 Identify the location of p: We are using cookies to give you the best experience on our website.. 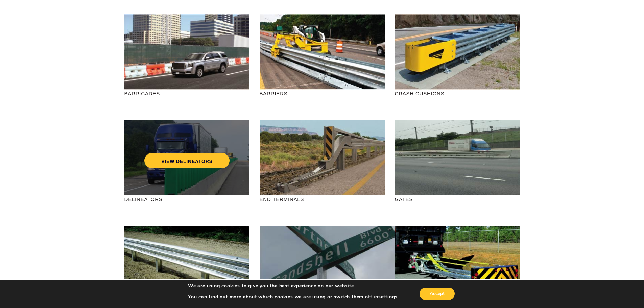
(293, 286).